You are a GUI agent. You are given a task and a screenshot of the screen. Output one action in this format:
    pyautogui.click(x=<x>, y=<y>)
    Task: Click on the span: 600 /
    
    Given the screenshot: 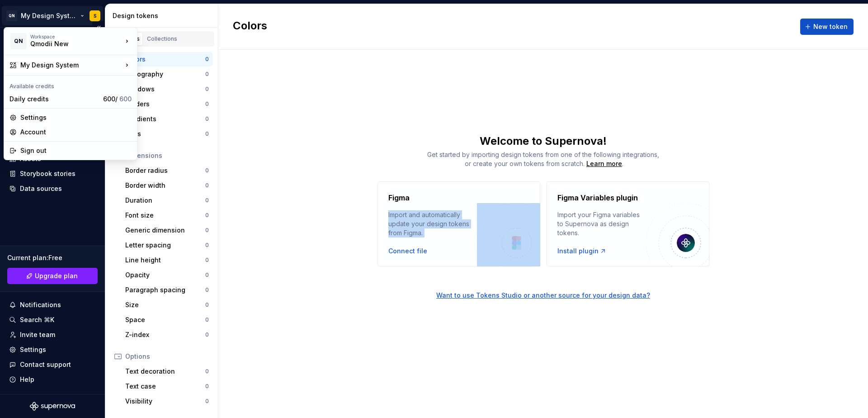 What is the action you would take?
    pyautogui.click(x=117, y=99)
    